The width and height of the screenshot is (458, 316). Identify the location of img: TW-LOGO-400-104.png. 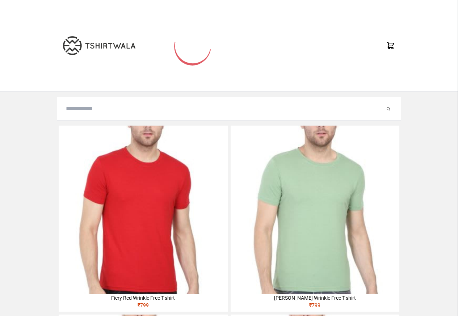
(99, 46).